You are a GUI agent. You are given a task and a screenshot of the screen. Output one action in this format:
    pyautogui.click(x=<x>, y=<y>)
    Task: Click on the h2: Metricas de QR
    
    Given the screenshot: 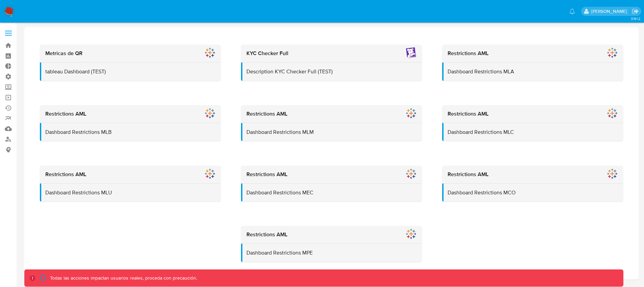 What is the action you would take?
    pyautogui.click(x=131, y=53)
    